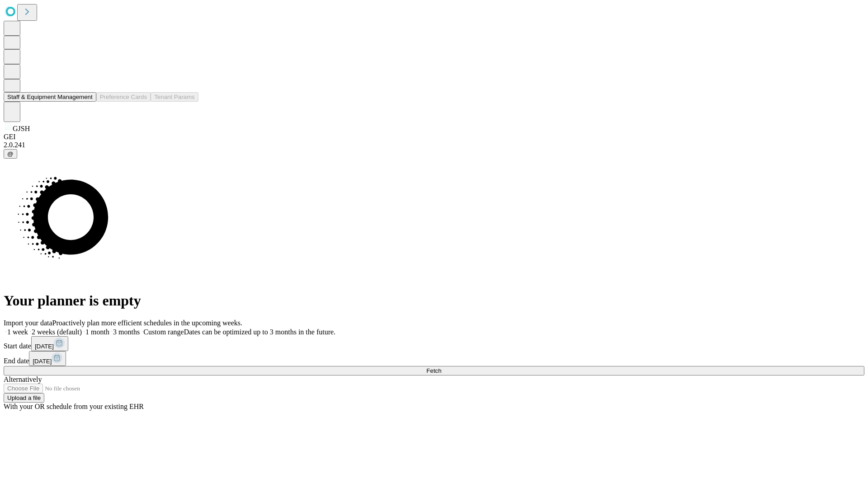 This screenshot has width=868, height=488. What do you see at coordinates (17, 332) in the screenshot?
I see `span: 1 week` at bounding box center [17, 332].